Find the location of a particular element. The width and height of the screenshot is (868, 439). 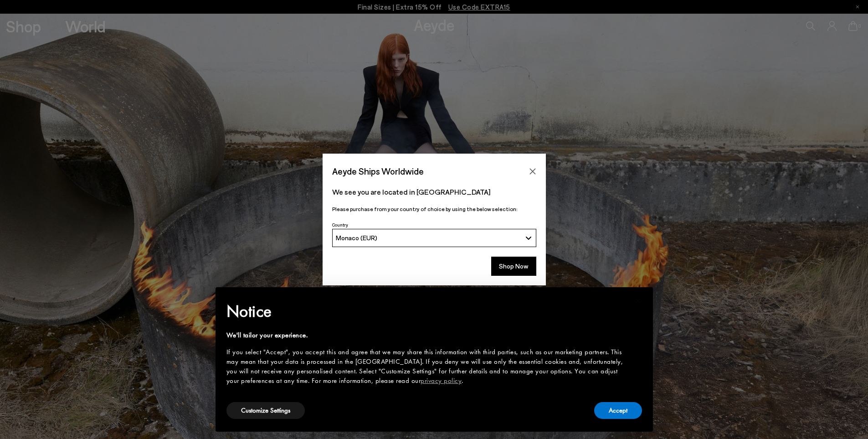

button: Customize Settings is located at coordinates (266, 411).